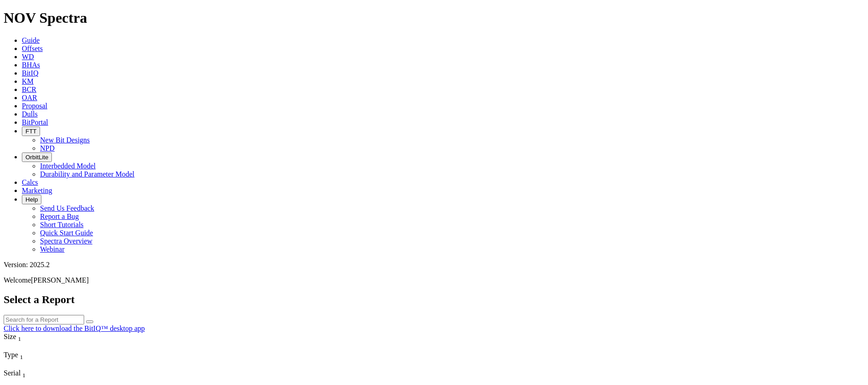 The height and width of the screenshot is (385, 868). What do you see at coordinates (29, 89) in the screenshot?
I see `span: BCR` at bounding box center [29, 89].